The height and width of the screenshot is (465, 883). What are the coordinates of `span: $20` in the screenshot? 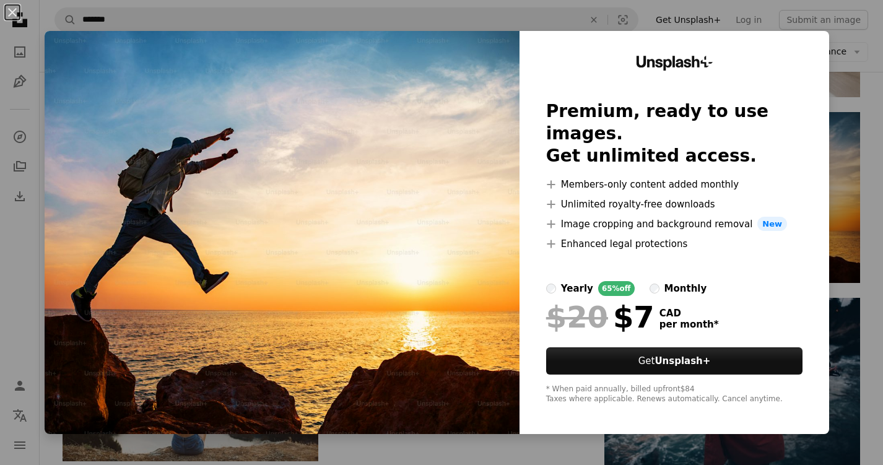 It's located at (577, 317).